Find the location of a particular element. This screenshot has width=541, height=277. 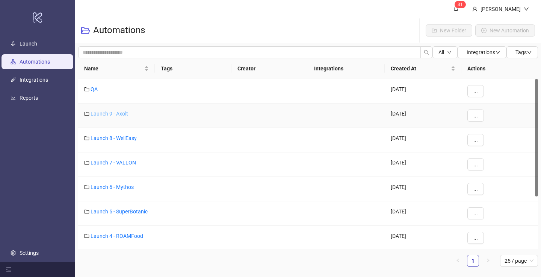

li: Previous Page is located at coordinates (458, 261).